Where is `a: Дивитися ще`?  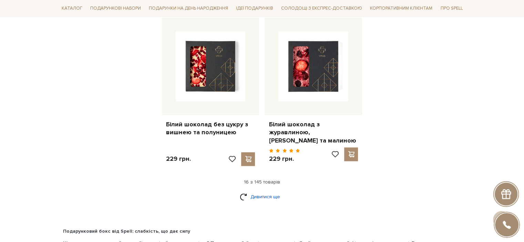 a: Дивитися ще is located at coordinates (262, 197).